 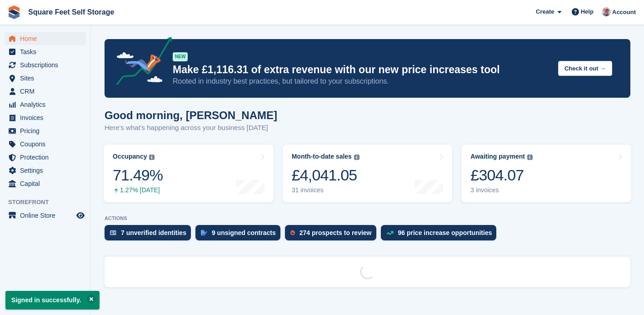 I want to click on a: Awaiting payment £304.07 3 invoices, so click(x=546, y=173).